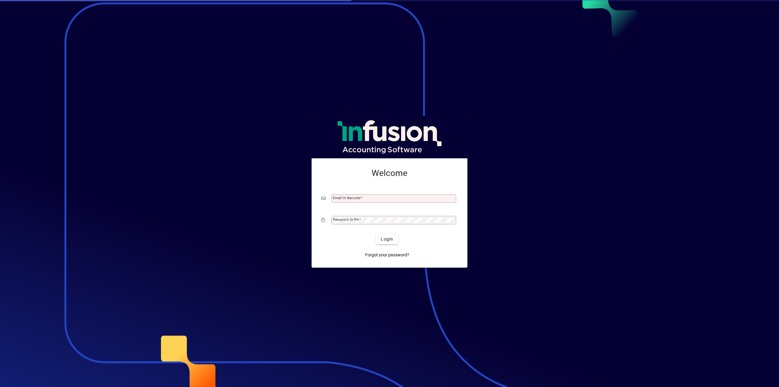 This screenshot has height=387, width=779. I want to click on span: Forgot your password?, so click(387, 255).